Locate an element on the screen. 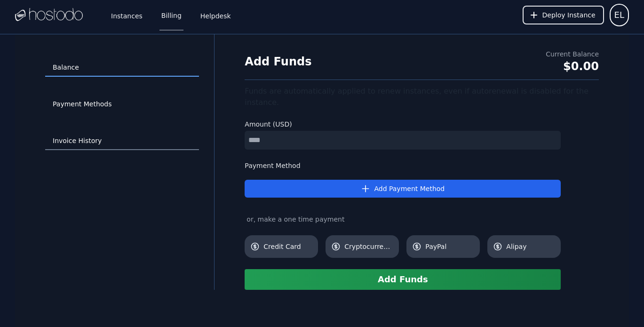 This screenshot has width=644, height=327. div: $0.00 is located at coordinates (572, 66).